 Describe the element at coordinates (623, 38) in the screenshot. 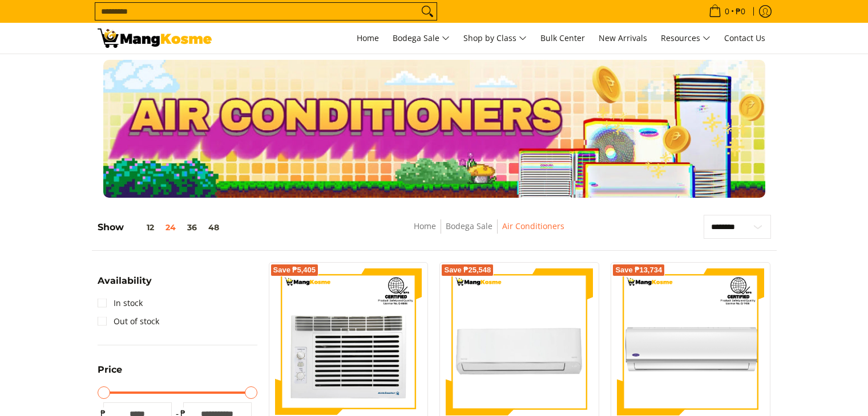

I see `a: New Arrivals` at that location.